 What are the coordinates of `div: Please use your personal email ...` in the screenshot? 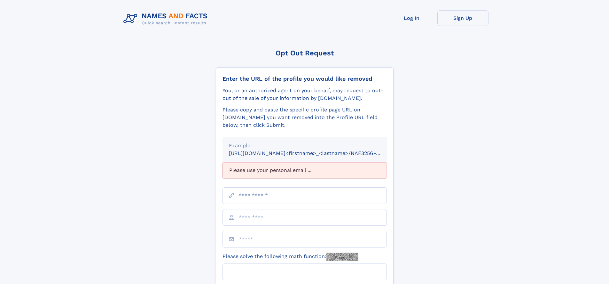 It's located at (305, 170).